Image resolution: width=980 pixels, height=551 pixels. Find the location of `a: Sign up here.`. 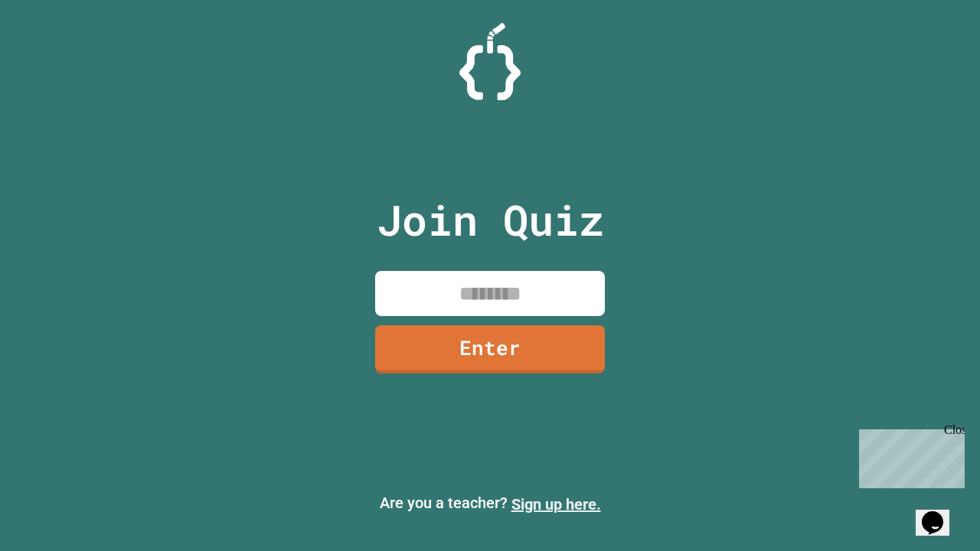

a: Sign up here. is located at coordinates (556, 505).